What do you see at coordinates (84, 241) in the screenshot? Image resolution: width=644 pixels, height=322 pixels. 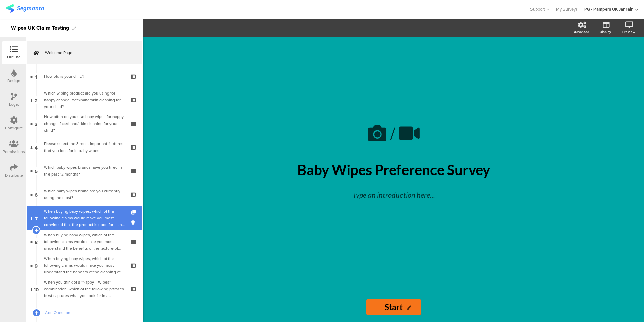 I see `a: 8 When buying baby wipes, which of the following claims would make you most understand the benefi...` at bounding box center [84, 241].